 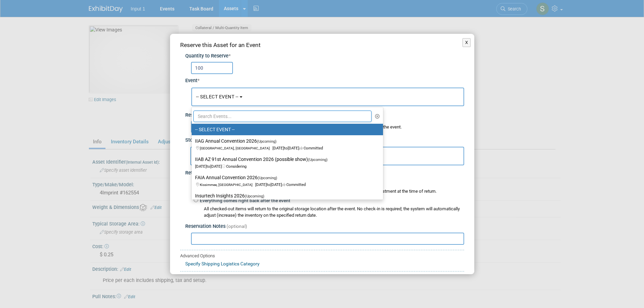 I want to click on label: IIAB AZ 91st Annual Convention 2026 (possible show), so click(x=285, y=163).